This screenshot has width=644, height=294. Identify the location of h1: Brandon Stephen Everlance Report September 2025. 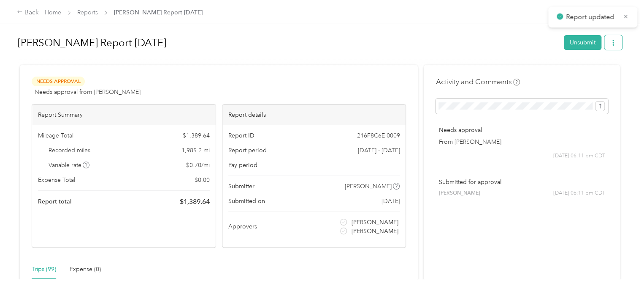
(288, 43).